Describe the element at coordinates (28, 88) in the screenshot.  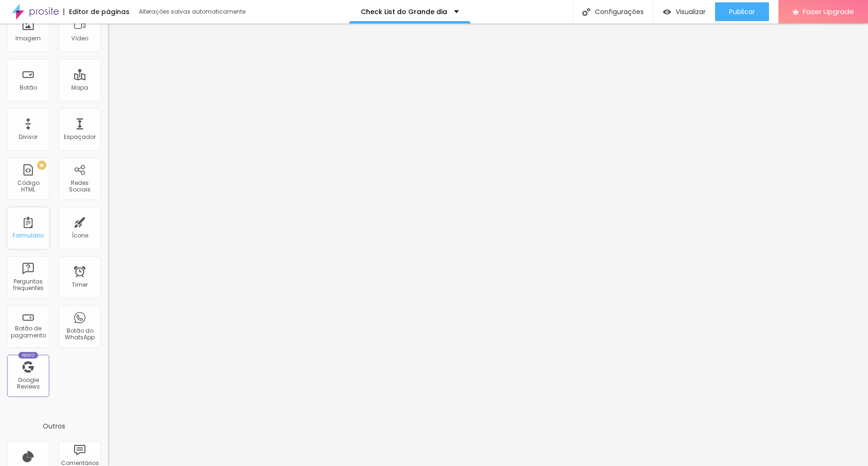
I see `div: Botão` at that location.